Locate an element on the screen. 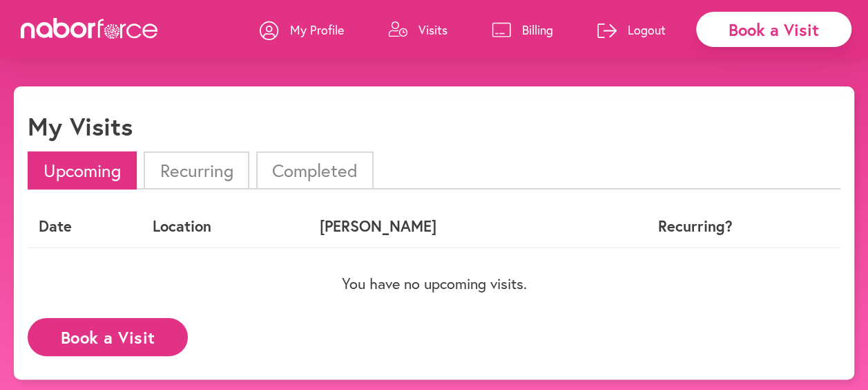 The image size is (868, 390). th: Date is located at coordinates (84, 226).